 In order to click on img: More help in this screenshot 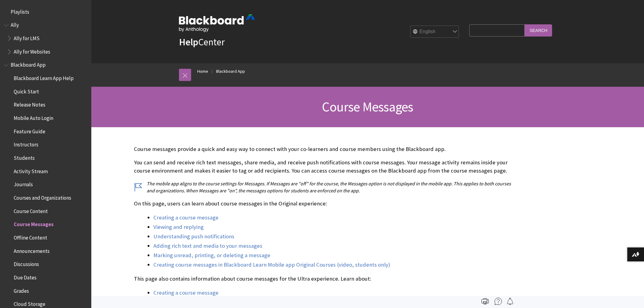, I will do `click(498, 301)`.